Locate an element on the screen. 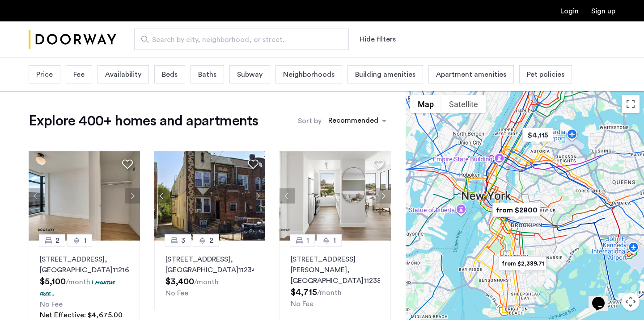 This screenshot has width=644, height=320. span: Pet policies is located at coordinates (546, 74).